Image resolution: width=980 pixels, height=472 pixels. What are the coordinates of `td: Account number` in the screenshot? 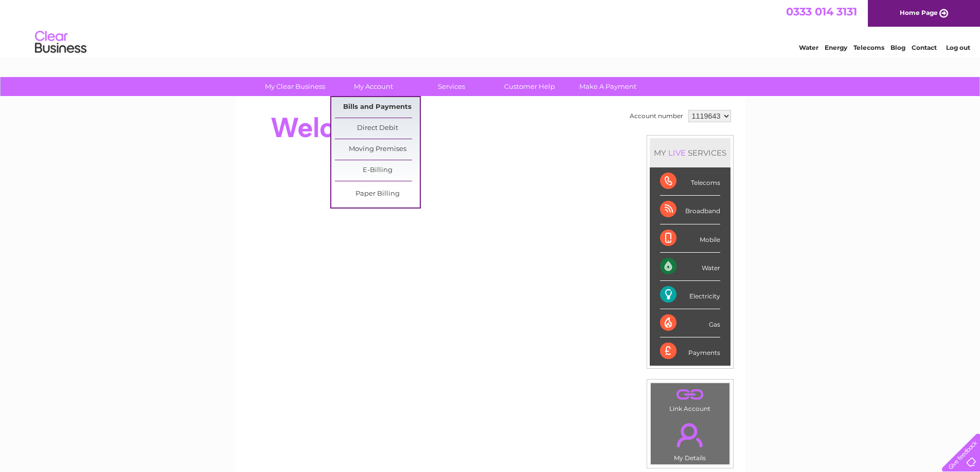 It's located at (656, 116).